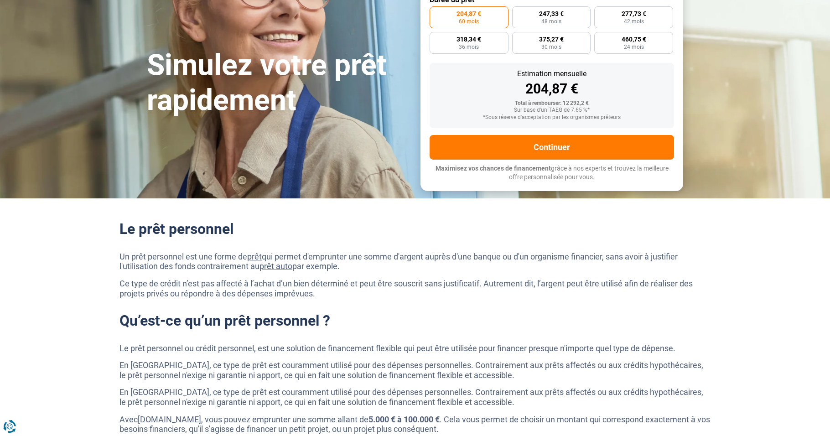  Describe the element at coordinates (469, 39) in the screenshot. I see `span: 318,34 €` at that location.